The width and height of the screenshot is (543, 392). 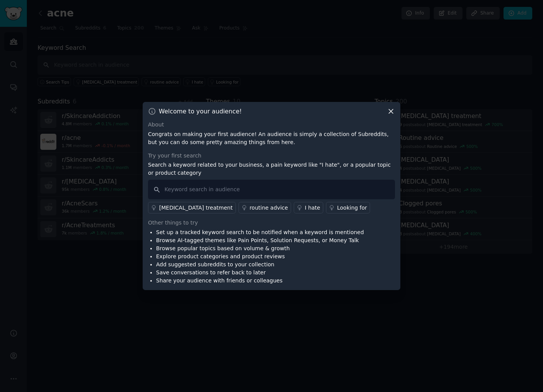 What do you see at coordinates (200, 111) in the screenshot?
I see `h3: Welcome to your audience!` at bounding box center [200, 111].